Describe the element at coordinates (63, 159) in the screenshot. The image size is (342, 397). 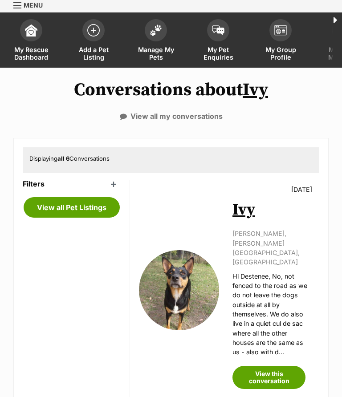
I see `strong: all 6` at that location.